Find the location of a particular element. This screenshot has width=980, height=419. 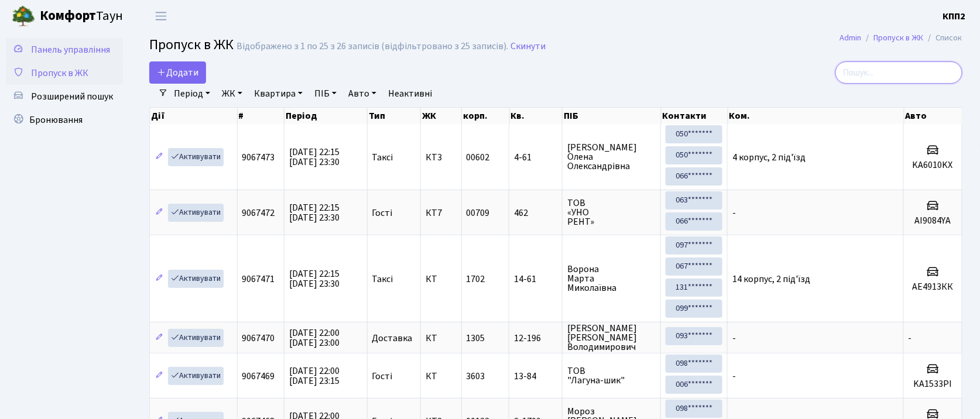

span: 4-61 is located at coordinates (536, 158).